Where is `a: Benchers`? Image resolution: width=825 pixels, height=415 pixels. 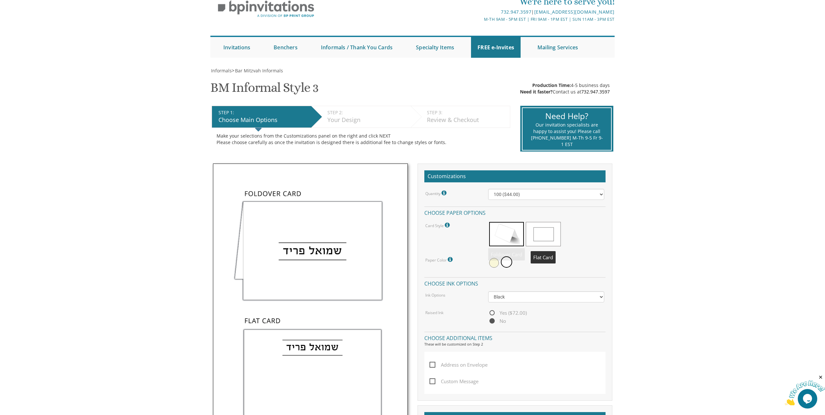 a: Benchers is located at coordinates (286, 47).